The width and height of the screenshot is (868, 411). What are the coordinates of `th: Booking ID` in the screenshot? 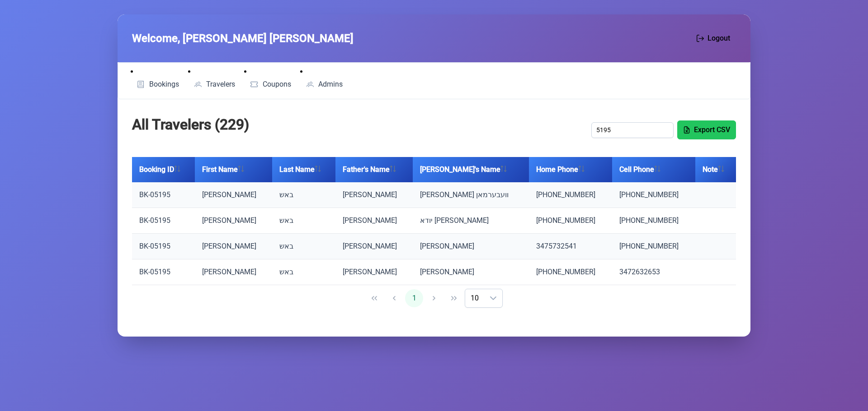 It's located at (163, 170).